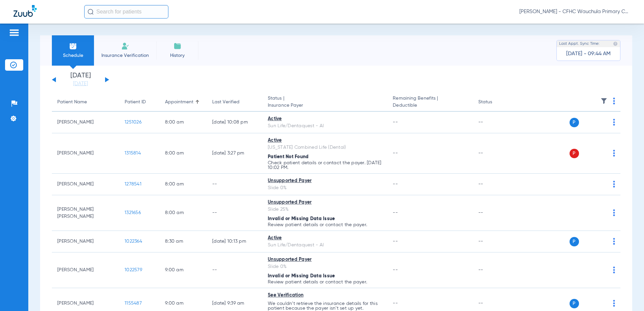 This screenshot has width=644, height=311. What do you see at coordinates (133, 241) in the screenshot?
I see `span: 1022364` at bounding box center [133, 241].